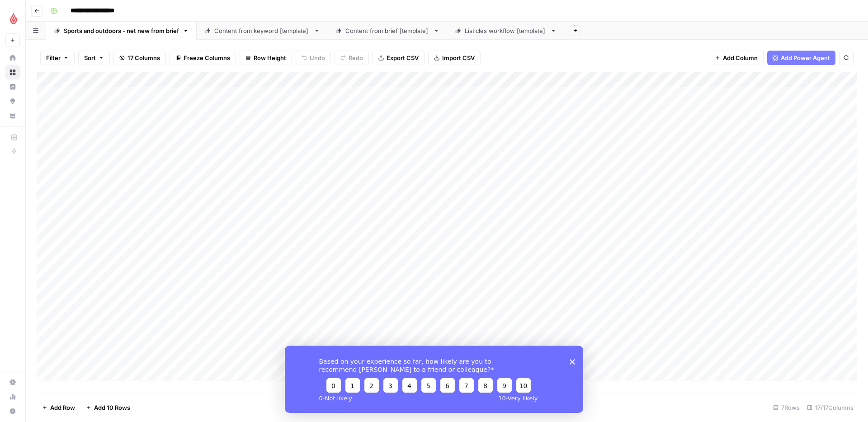 Image resolution: width=868 pixels, height=422 pixels. I want to click on span: 17 Columns, so click(143, 58).